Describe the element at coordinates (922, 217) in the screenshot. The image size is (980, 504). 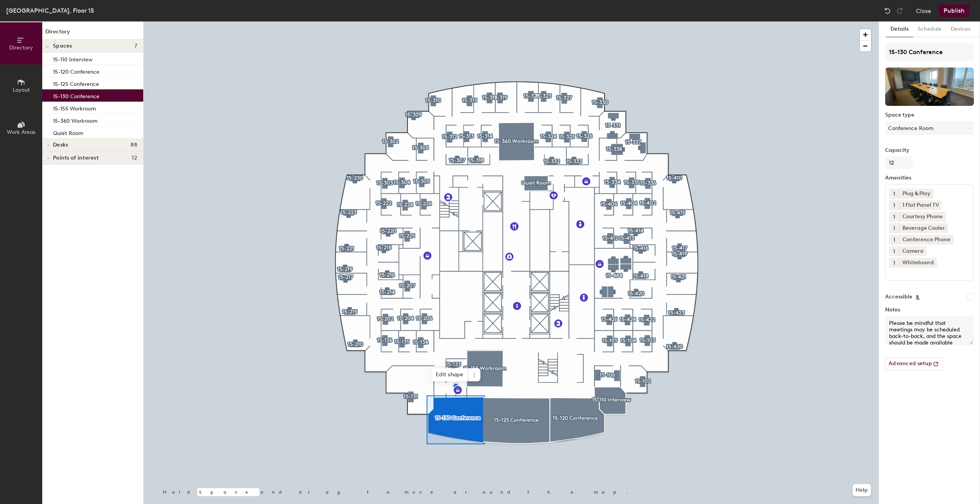
I see `div: Courtesy Phone` at that location.